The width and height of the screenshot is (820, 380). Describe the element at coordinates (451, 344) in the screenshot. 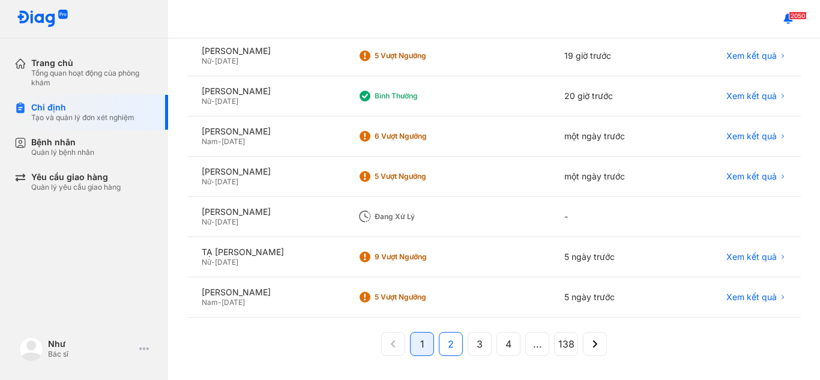

I see `button: 2` at that location.